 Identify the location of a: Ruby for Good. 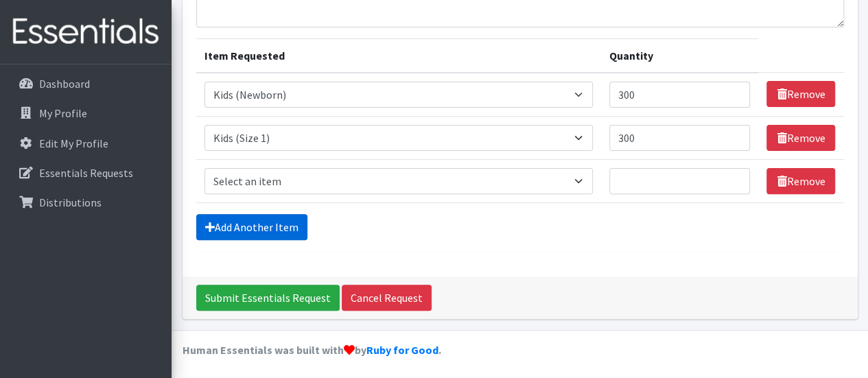
(402, 350).